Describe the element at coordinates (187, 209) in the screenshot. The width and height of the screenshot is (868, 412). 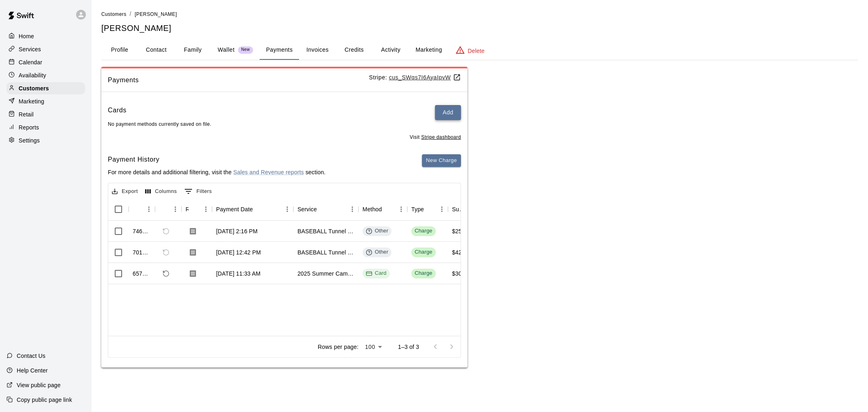
I see `div: Receipt` at that location.